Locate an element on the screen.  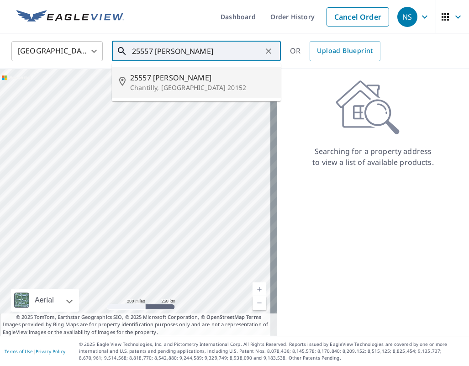
p: © 2025 Eagle View Technologies, Inc. and Pictometry International Corp. All Rights Reserved. Repo... is located at coordinates (272, 351).